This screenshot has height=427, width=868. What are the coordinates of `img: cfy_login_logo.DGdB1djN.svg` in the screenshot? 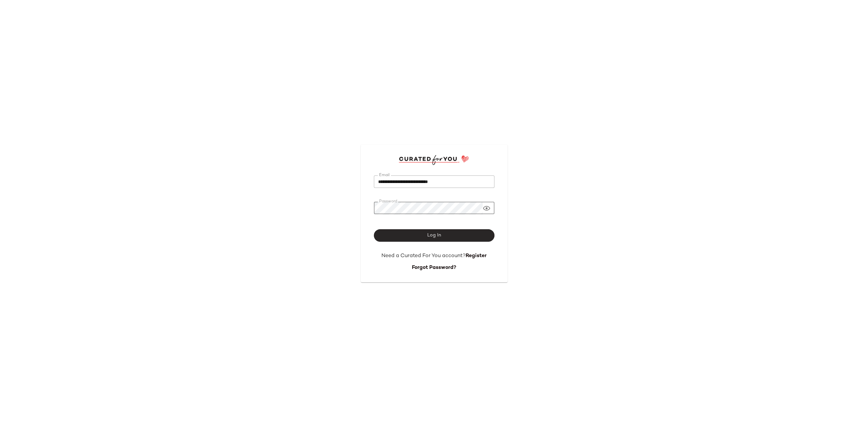 It's located at (434, 160).